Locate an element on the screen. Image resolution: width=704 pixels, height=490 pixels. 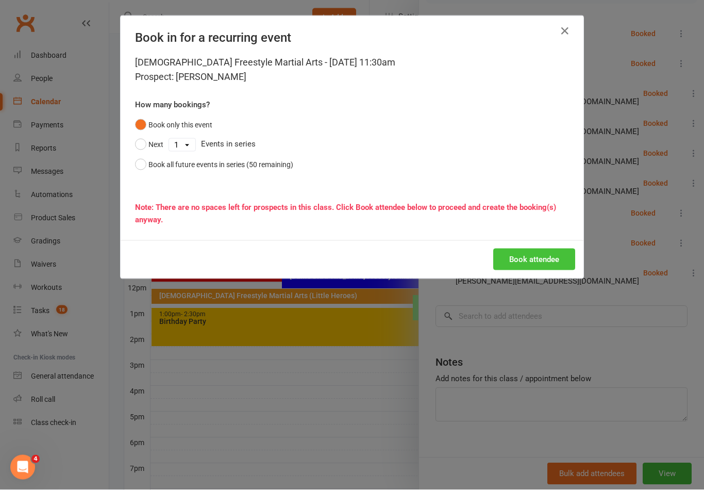
label: How many bookings? is located at coordinates (172, 105).